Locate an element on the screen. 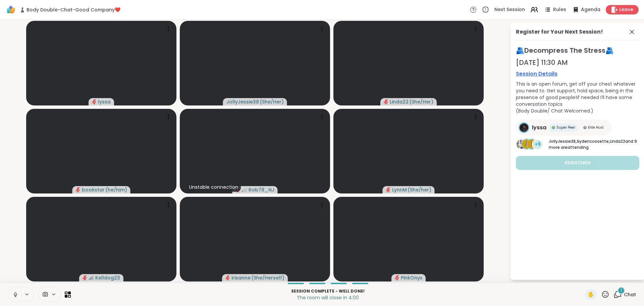 This screenshot has height=306, width=644. span: ( She/Herself ) is located at coordinates (268, 278).